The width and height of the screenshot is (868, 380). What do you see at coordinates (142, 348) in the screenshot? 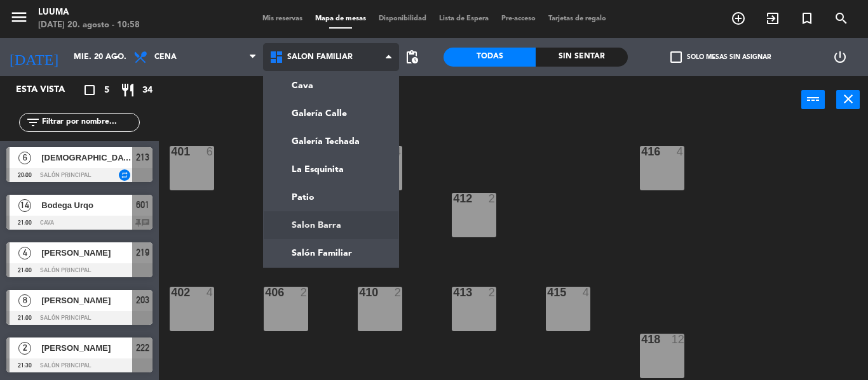
I see `span: 222` at bounding box center [142, 348].